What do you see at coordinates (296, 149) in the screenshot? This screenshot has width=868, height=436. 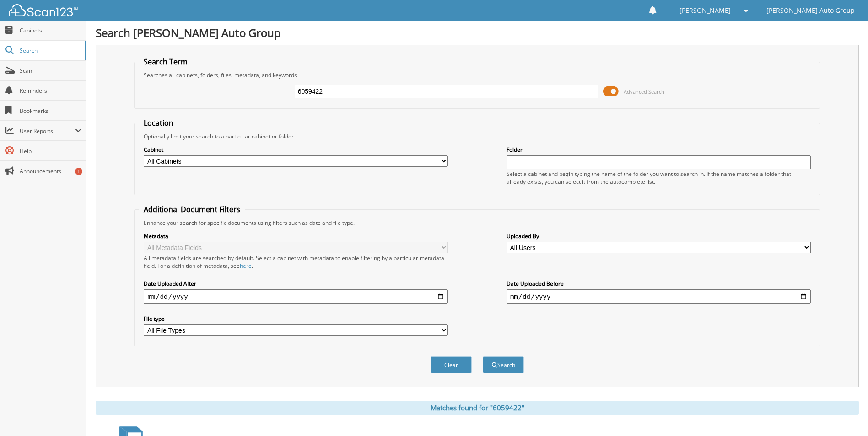 I see `label: Cabinet` at bounding box center [296, 149].